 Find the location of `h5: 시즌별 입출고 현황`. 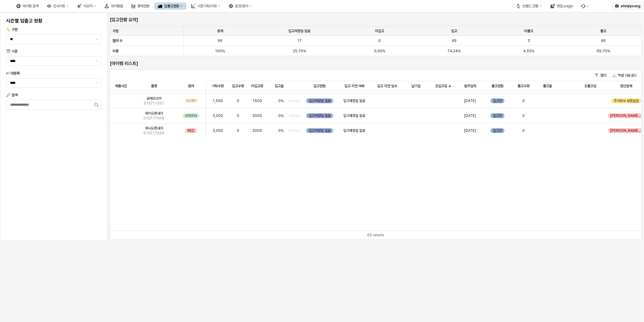

h5: 시즌별 입출고 현황 is located at coordinates (54, 21).